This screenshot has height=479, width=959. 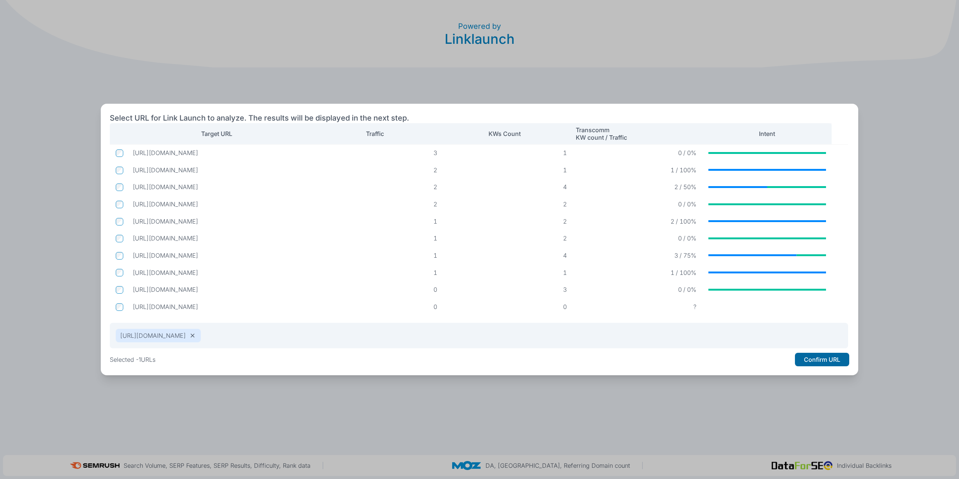 I want to click on p: https://vancebell.com/website-maintenance/, so click(x=220, y=221).